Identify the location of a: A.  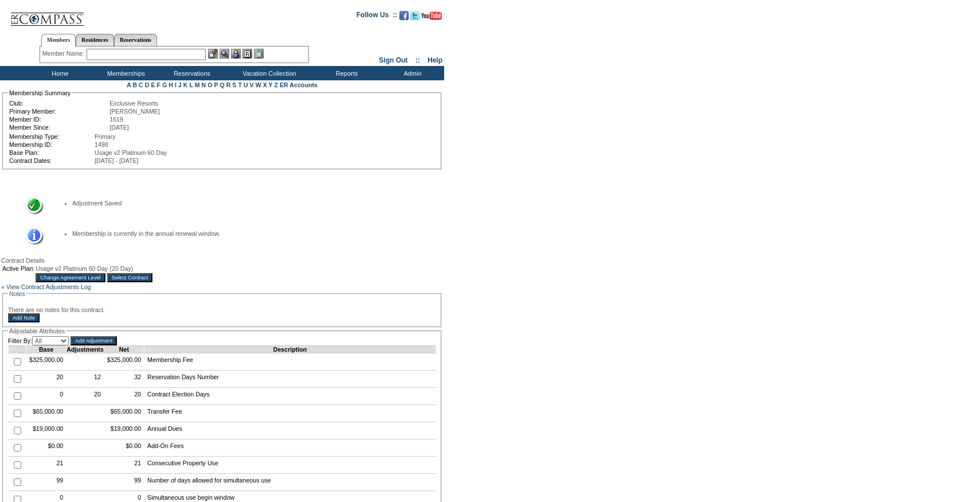
(128, 85).